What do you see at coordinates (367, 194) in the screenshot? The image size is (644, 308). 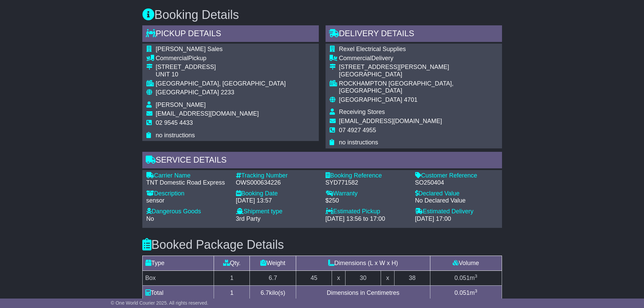 I see `div: Warranty` at bounding box center [367, 194].